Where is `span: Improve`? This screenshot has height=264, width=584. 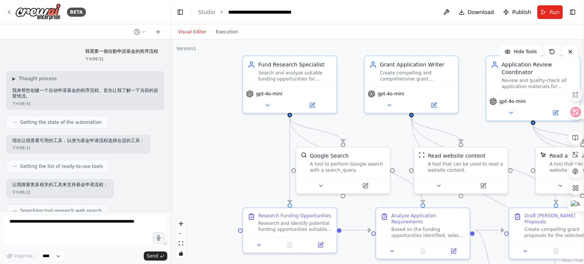
span: Improve is located at coordinates (23, 256).